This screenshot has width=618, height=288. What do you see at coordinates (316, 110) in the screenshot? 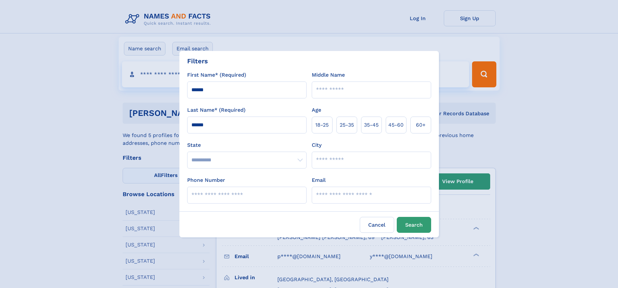
I see `label: Age` at bounding box center [316, 110].